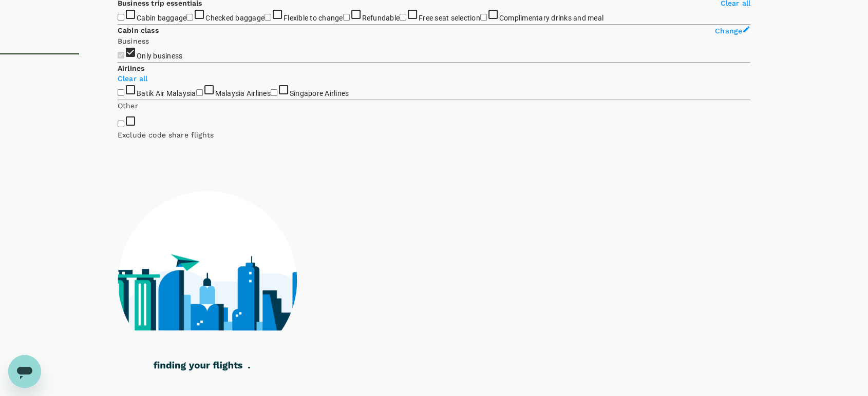 This screenshot has width=868, height=396. I want to click on input: Free seat selection, so click(403, 17).